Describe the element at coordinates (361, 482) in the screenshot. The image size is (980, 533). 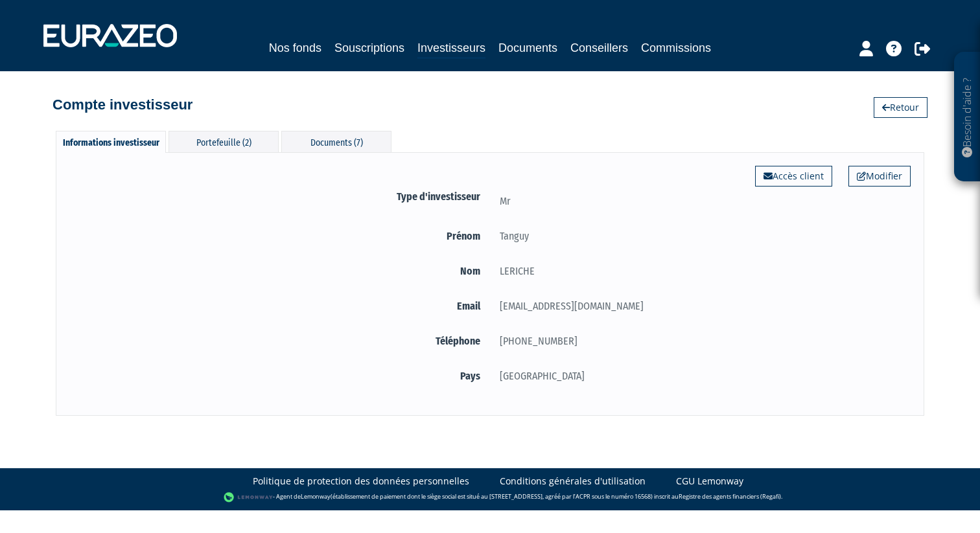
I see `a: Politique de protection des données personnelles` at that location.